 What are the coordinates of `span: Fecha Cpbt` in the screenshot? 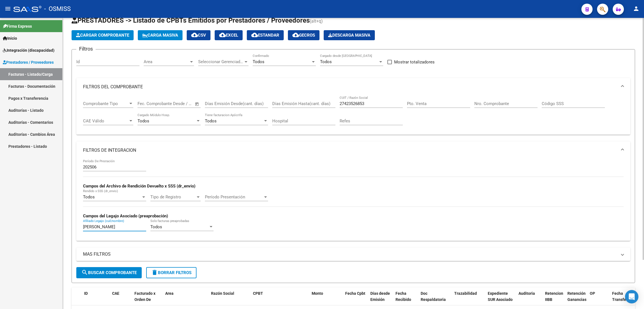 It's located at (355, 293).